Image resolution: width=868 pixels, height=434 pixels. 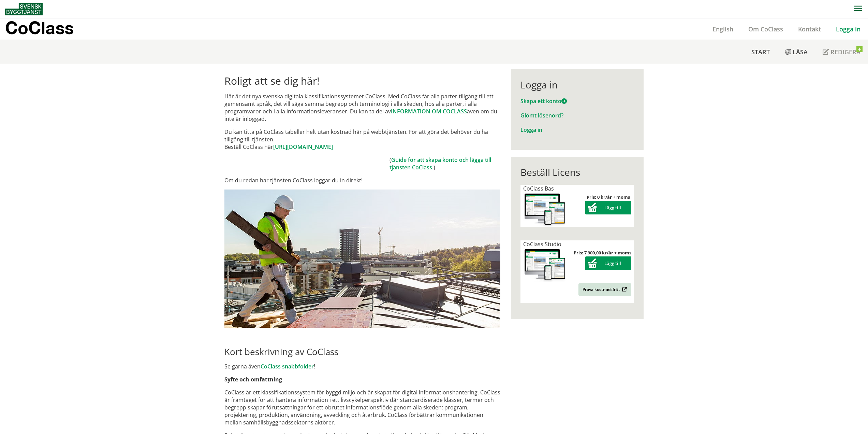 What do you see at coordinates (39, 28) in the screenshot?
I see `p: CoClass` at bounding box center [39, 28].